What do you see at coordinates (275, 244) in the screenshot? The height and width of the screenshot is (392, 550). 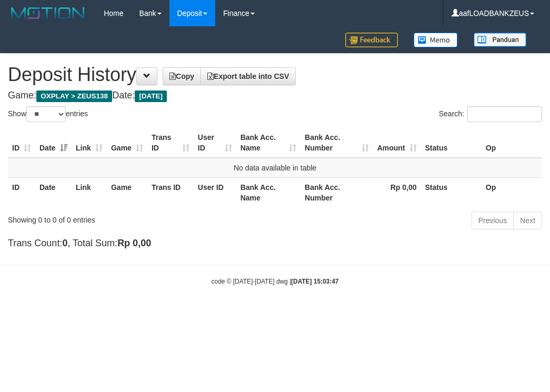 I see `h4: Trans Count: , Total Sum:` at bounding box center [275, 244].